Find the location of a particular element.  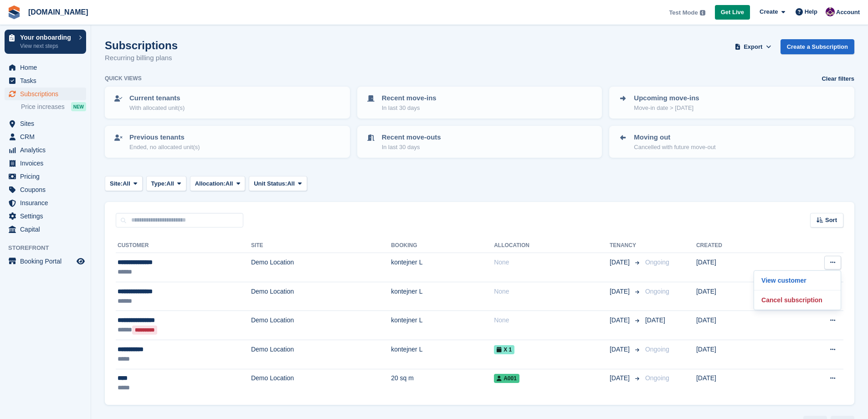

span: Test Mode is located at coordinates (683, 13).